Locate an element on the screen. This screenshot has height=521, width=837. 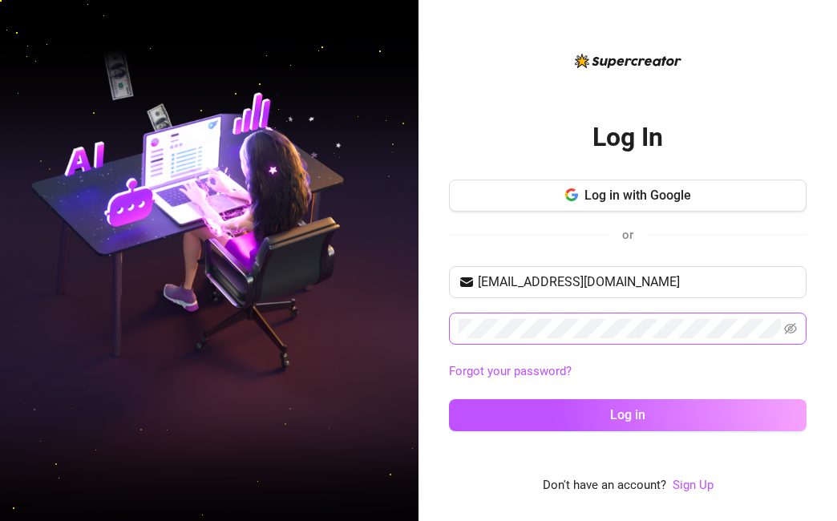
button: Log in is located at coordinates (628, 415).